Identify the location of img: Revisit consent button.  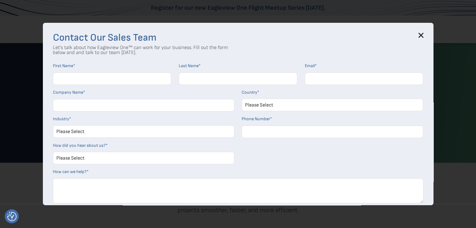
(12, 217).